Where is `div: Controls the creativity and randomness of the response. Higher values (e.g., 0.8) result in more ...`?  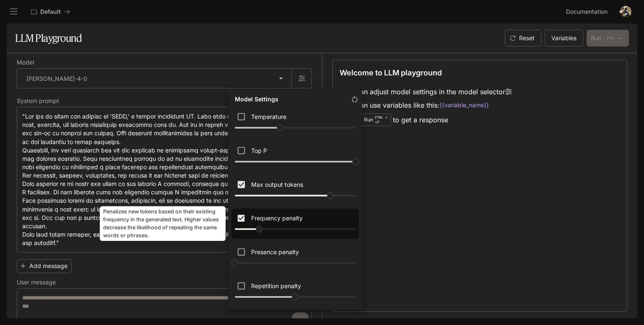
div: Controls the creativity and randomness of the response. Higher values (e.g., 0.8) result in more ... is located at coordinates (295, 122).